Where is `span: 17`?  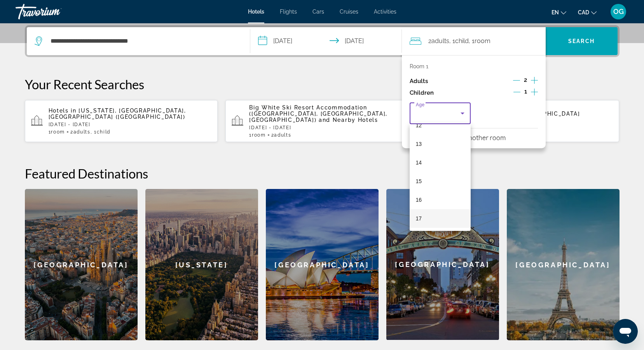 span: 17 is located at coordinates (419, 218).